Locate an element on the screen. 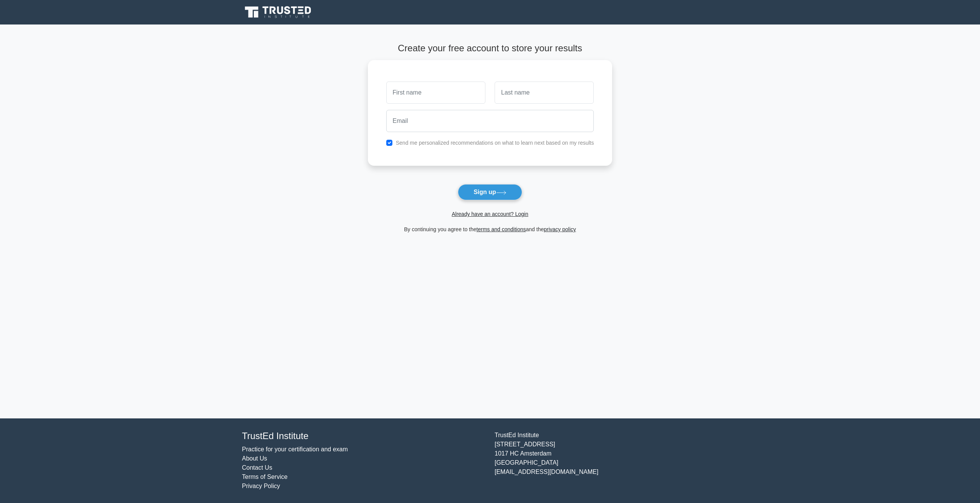  button: Sign up is located at coordinates (490, 192).